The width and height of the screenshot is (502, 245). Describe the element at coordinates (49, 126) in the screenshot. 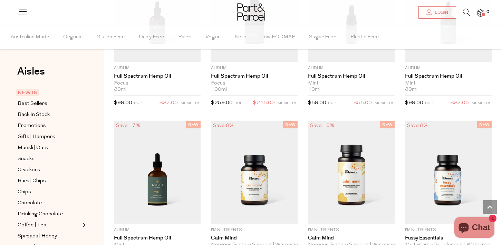

I see `a: Promotions` at that location.